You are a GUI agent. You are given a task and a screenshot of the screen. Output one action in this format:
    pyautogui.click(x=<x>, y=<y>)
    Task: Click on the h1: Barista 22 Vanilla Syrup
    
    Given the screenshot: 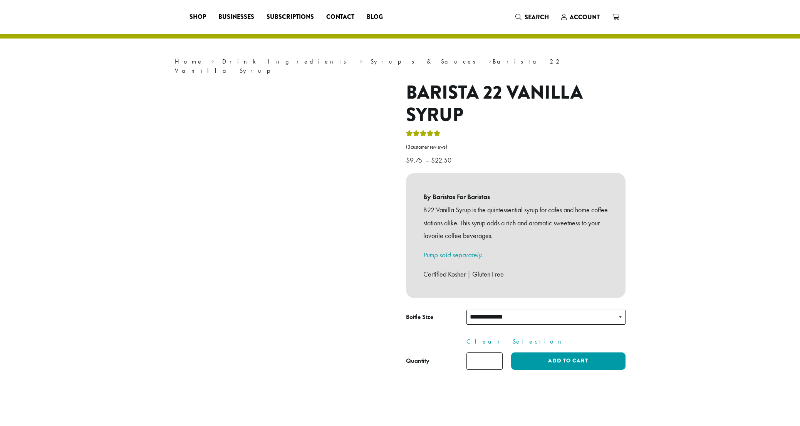 What is the action you would take?
    pyautogui.click(x=516, y=104)
    